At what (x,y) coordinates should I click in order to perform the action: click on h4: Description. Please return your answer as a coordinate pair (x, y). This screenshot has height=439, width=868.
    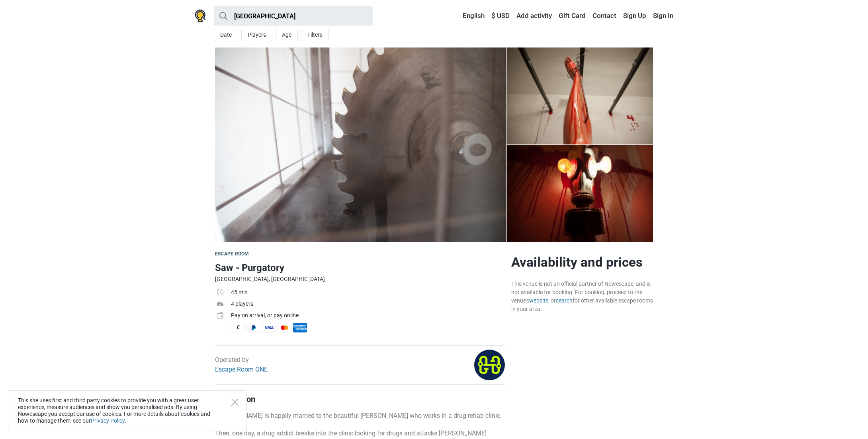
    Looking at the image, I should click on (360, 399).